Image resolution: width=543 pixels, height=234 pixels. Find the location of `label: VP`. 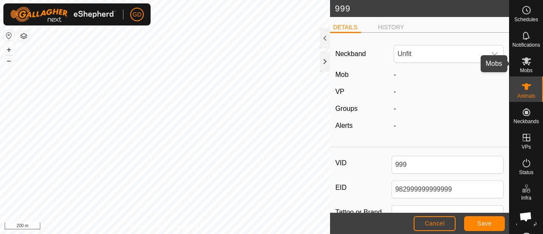

label: VP is located at coordinates (339, 91).